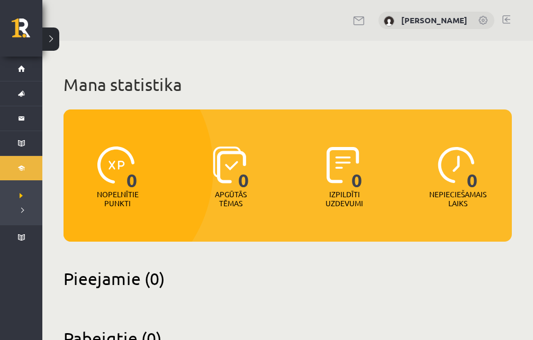  Describe the element at coordinates (458, 199) in the screenshot. I see `p: Nepieciešamais laiks` at that location.